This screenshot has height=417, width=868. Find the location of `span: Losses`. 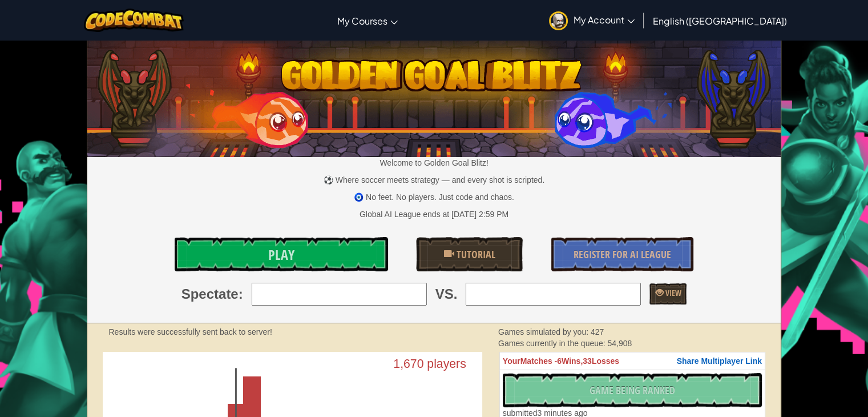

span: Losses is located at coordinates (605, 361).